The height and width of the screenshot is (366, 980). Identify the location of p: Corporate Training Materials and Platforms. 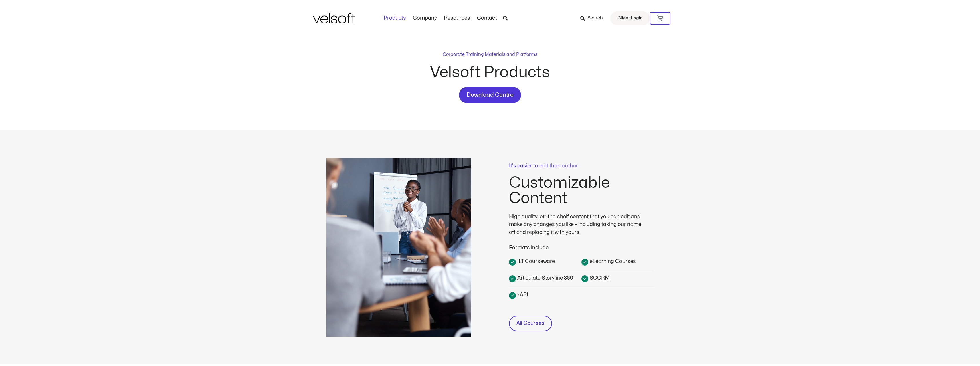
(490, 54).